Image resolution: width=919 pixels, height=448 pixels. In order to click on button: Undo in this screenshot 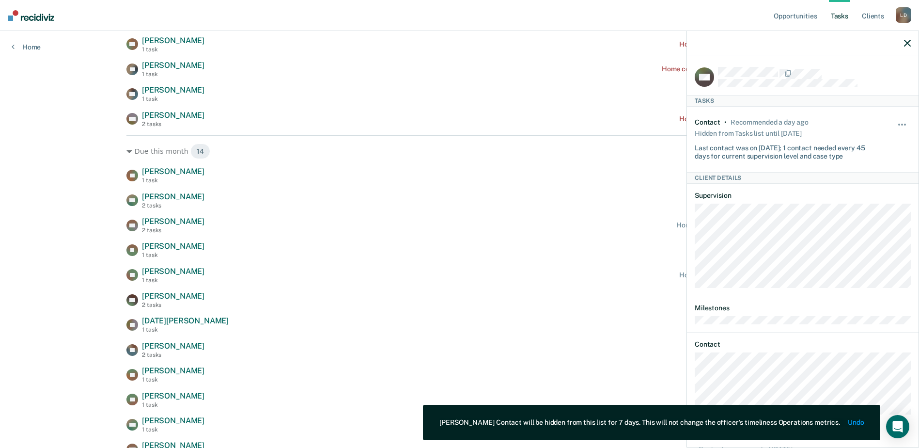, I will do `click(855, 422)`.